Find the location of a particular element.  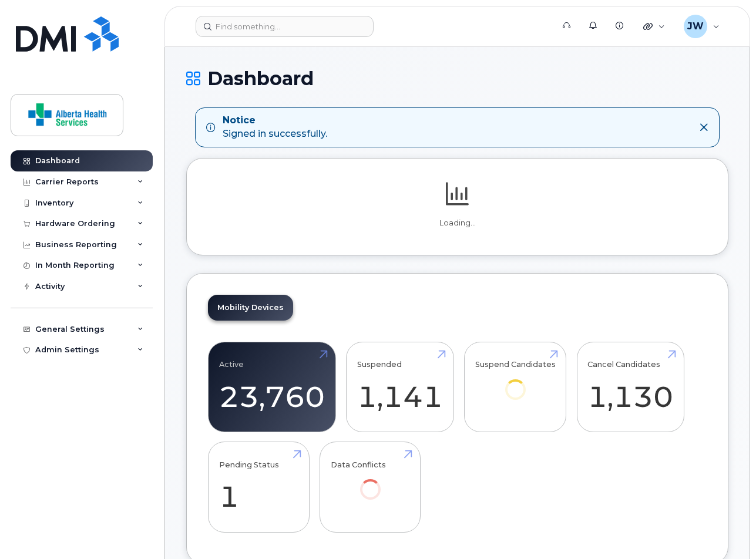

a: Active 23,760 is located at coordinates (272, 387).